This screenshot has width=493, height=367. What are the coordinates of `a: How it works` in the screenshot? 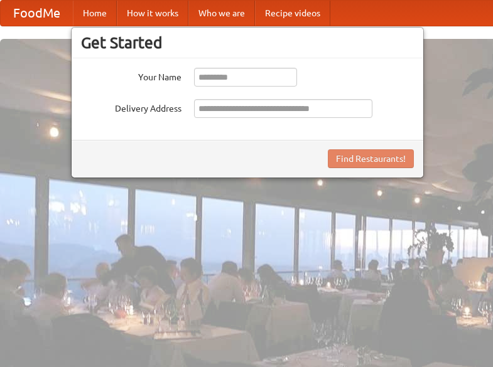 It's located at (153, 13).